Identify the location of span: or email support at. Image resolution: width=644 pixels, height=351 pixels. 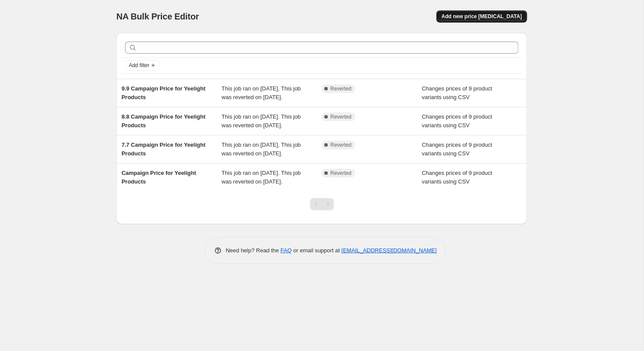
(317, 250).